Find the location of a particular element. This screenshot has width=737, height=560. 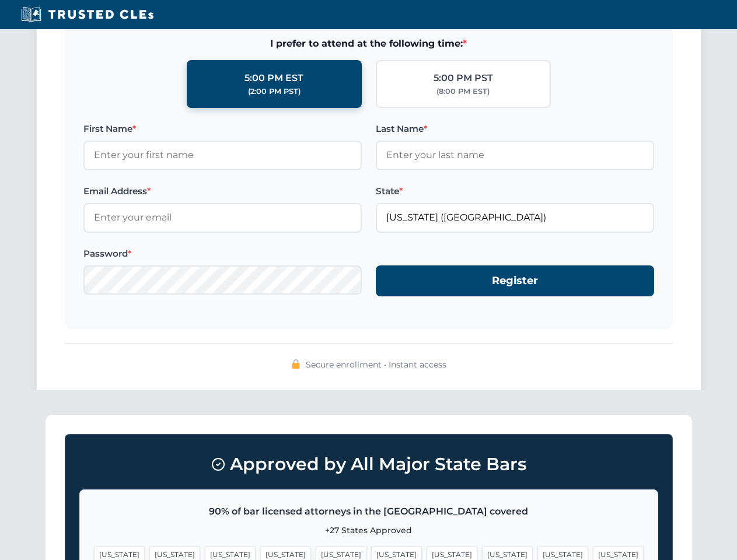

label: Password is located at coordinates (222, 254).